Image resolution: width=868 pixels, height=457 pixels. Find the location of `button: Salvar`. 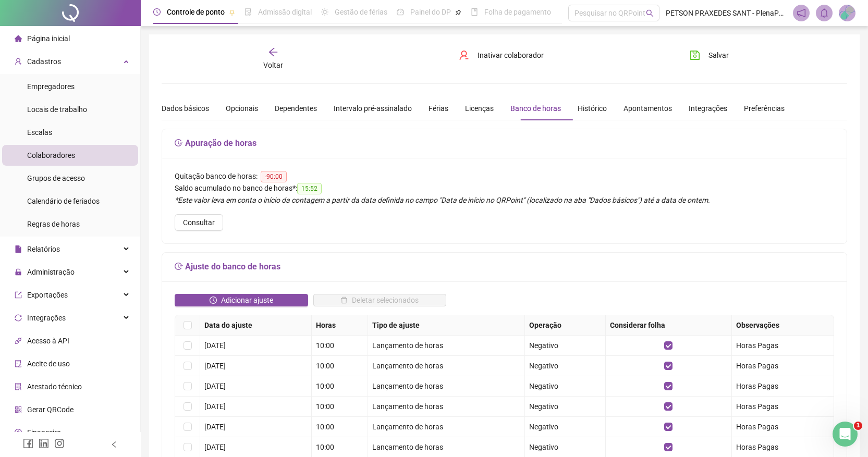

button: Salvar is located at coordinates (708, 55).